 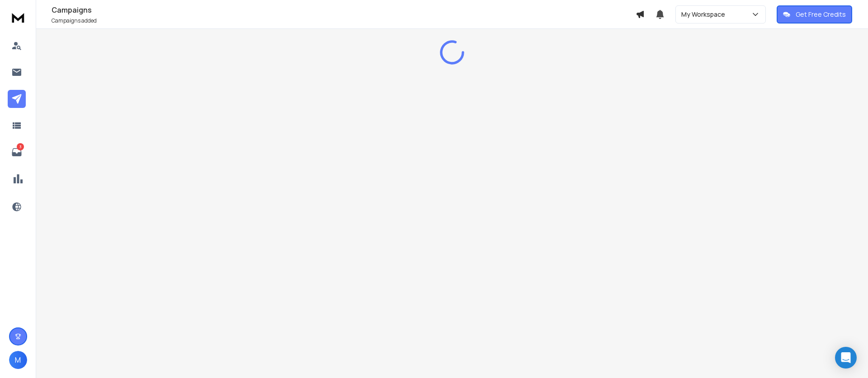 What do you see at coordinates (821, 14) in the screenshot?
I see `p: Get Free Credits` at bounding box center [821, 14].